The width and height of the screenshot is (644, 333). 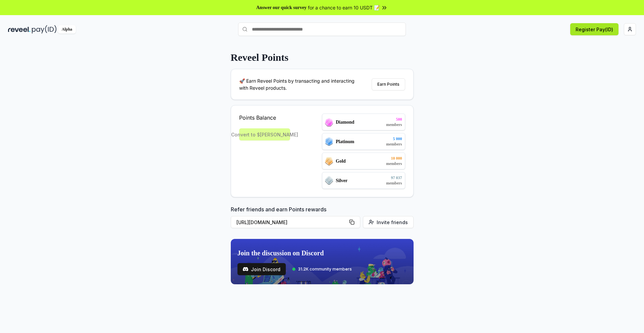 What do you see at coordinates (264, 118) in the screenshot?
I see `span: Points Balance` at bounding box center [264, 118].